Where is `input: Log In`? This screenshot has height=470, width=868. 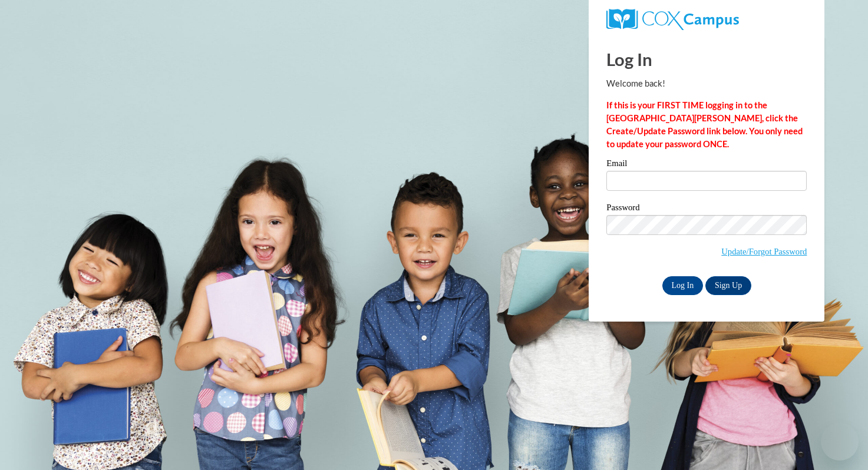 input: Log In is located at coordinates (683, 286).